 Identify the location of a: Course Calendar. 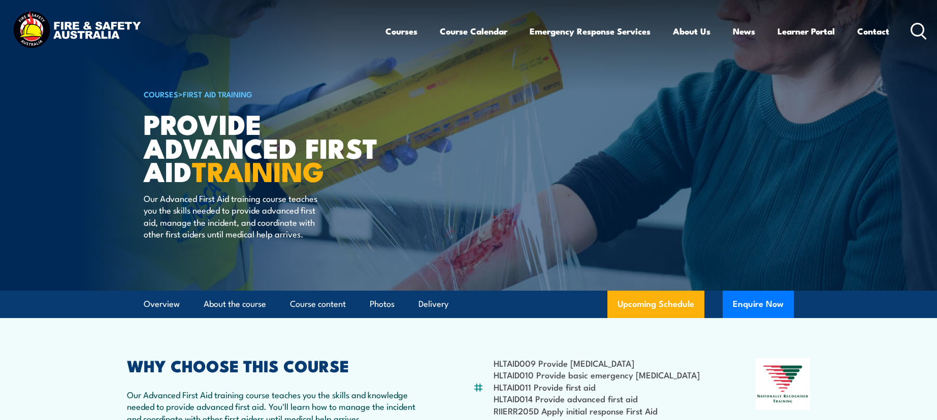
(473, 31).